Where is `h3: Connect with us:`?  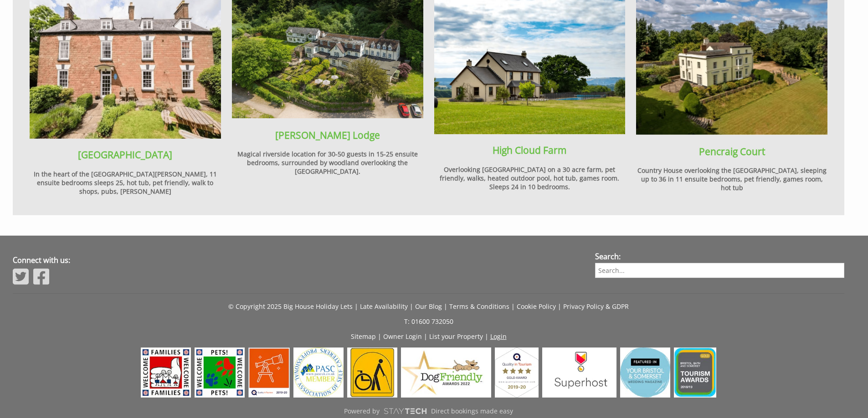
h3: Connect with us: is located at coordinates (295, 261).